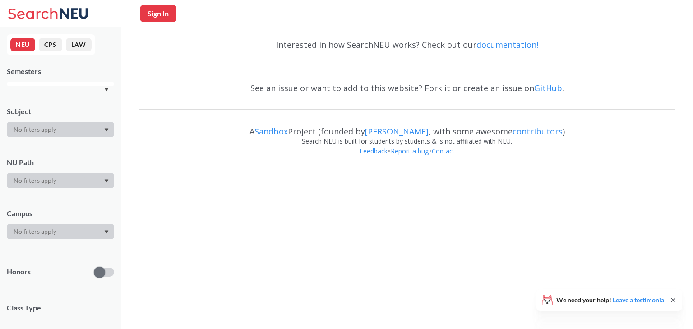 Image resolution: width=693 pixels, height=329 pixels. What do you see at coordinates (60, 213) in the screenshot?
I see `div: Campus` at bounding box center [60, 213].